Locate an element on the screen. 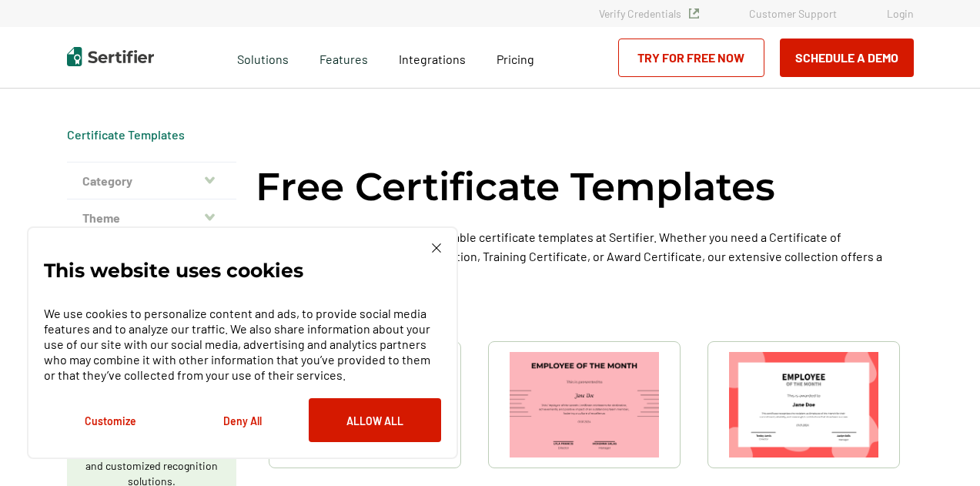  span: Pricing is located at coordinates (515, 59).